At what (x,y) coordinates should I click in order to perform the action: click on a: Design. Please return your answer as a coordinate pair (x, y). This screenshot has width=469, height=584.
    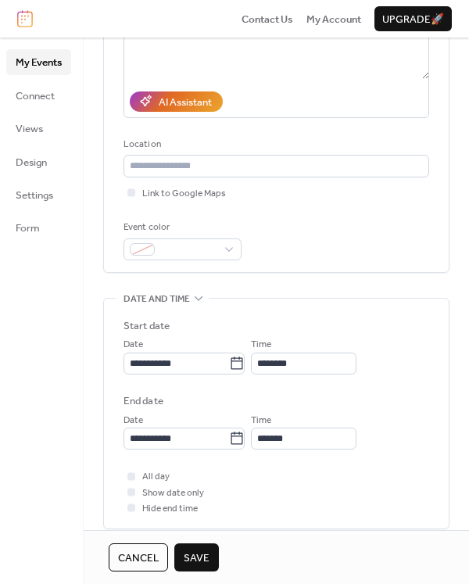
    Looking at the image, I should click on (38, 162).